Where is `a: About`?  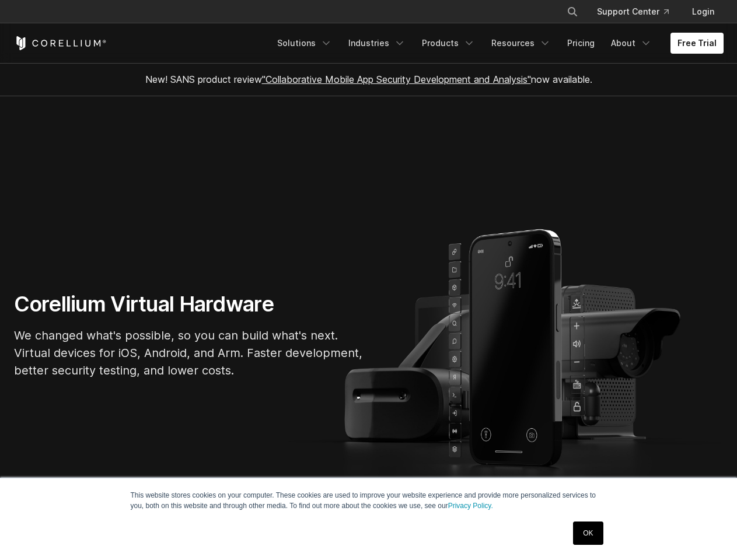
a: About is located at coordinates (631, 43).